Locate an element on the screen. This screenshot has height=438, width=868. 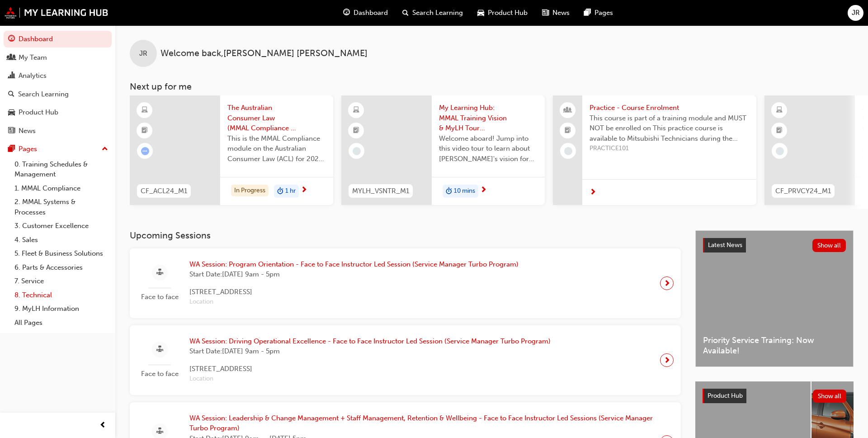
a: Practice - Course EnrolmentThis course is part of a training module and MUST NOT be enrolled on T... is located at coordinates (655, 150).